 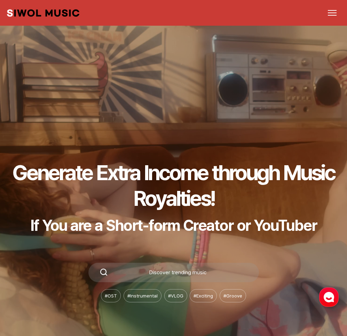 What do you see at coordinates (332, 13) in the screenshot?
I see `button: 메뉴 열기` at bounding box center [332, 13].